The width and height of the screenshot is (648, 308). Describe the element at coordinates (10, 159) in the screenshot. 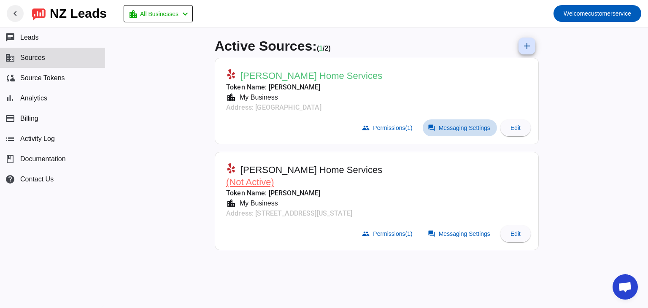

I see `span: book` at that location.